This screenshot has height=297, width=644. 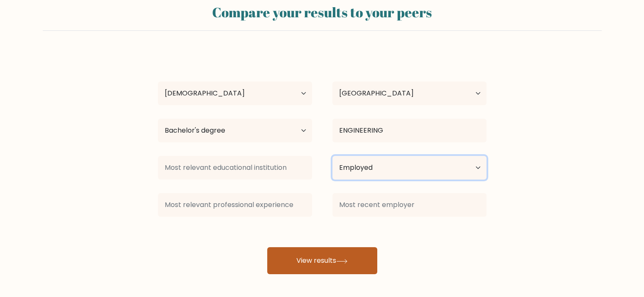 What do you see at coordinates (410, 205) in the screenshot?
I see `input: Most recent employer` at bounding box center [410, 205].